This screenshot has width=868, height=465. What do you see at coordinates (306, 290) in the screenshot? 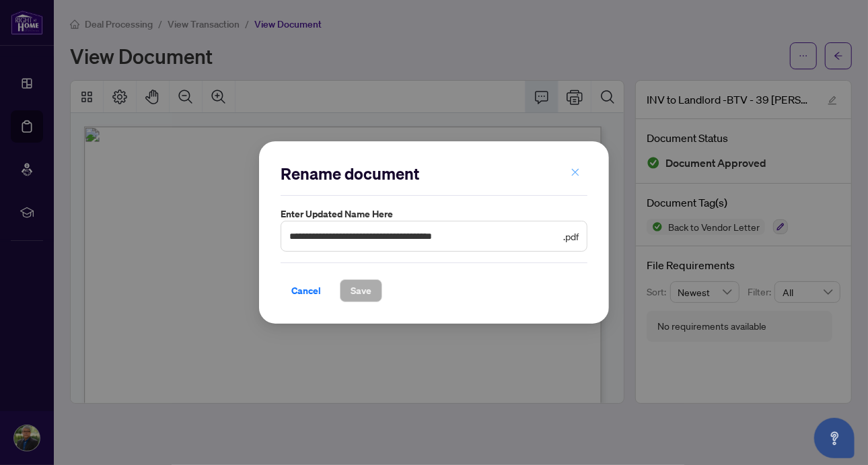
I see `button: Cancel` at bounding box center [306, 290].